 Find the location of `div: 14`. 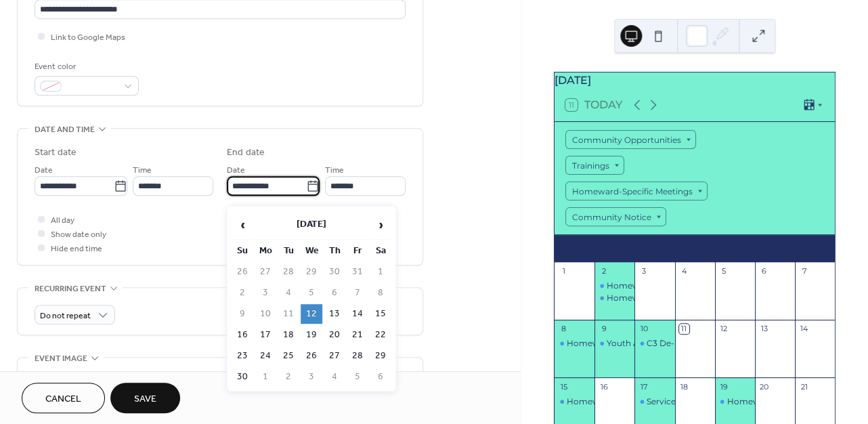

div: 14 is located at coordinates (804, 328).